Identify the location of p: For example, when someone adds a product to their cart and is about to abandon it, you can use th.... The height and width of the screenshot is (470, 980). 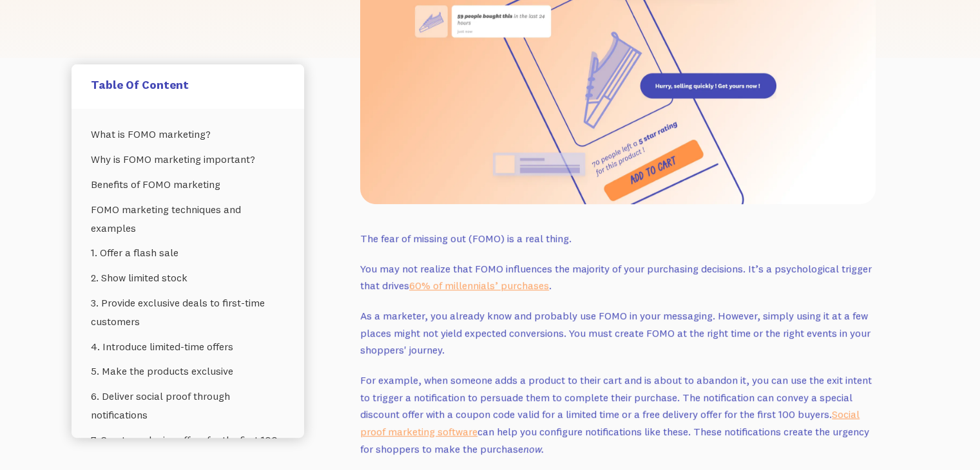
(618, 414).